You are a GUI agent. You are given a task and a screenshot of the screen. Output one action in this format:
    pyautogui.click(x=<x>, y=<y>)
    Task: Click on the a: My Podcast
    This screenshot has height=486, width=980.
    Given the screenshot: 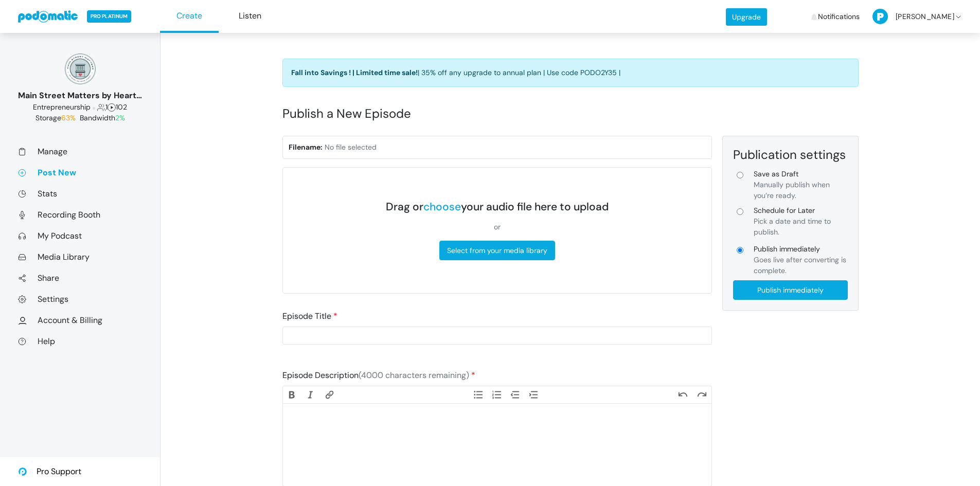 What is the action you would take?
    pyautogui.click(x=80, y=235)
    